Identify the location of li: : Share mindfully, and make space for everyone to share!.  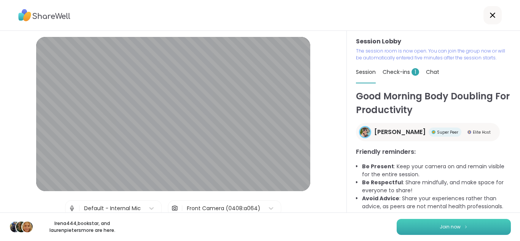
(436, 186).